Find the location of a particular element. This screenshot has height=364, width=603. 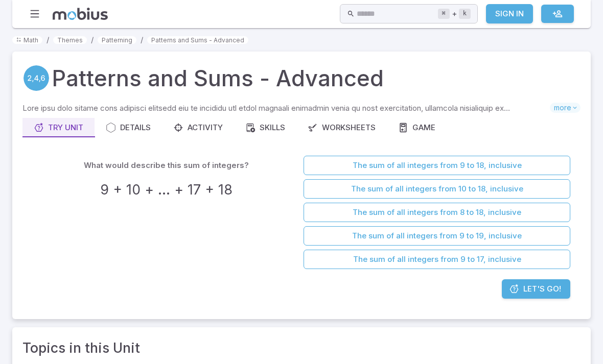

a: Math is located at coordinates (27, 40).